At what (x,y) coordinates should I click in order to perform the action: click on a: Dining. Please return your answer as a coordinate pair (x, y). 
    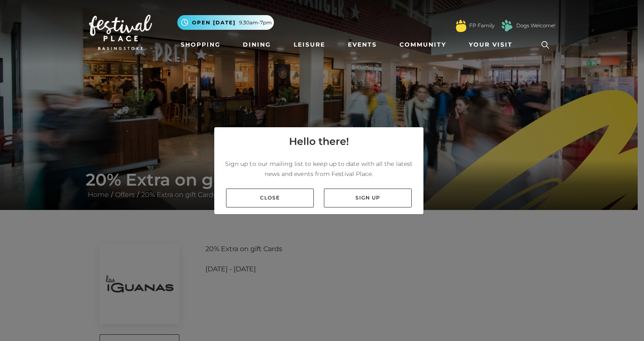
    Looking at the image, I should click on (257, 45).